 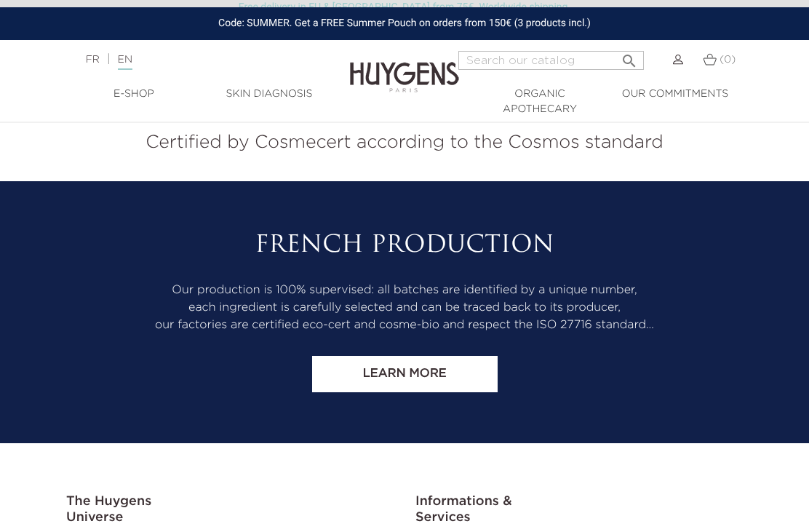 What do you see at coordinates (404, 142) in the screenshot?
I see `p: Certified by Cosmecert according to the Cosmos standard` at bounding box center [404, 142].